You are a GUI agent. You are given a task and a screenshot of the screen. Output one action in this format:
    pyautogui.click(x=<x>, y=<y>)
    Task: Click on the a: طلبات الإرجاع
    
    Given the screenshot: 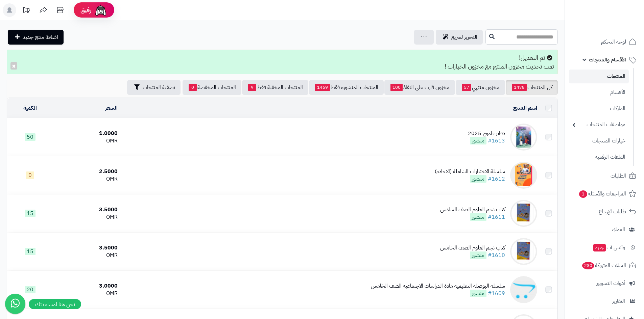 What is the action you would take?
    pyautogui.click(x=604, y=212)
    